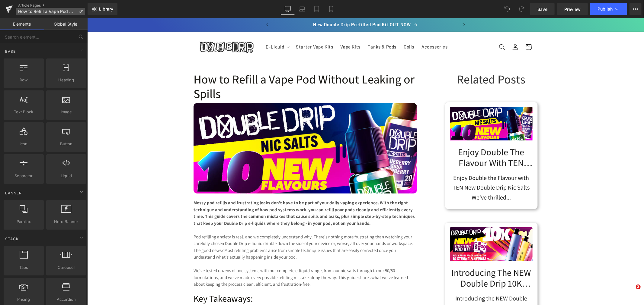  I want to click on span: Accessories, so click(347, 29).